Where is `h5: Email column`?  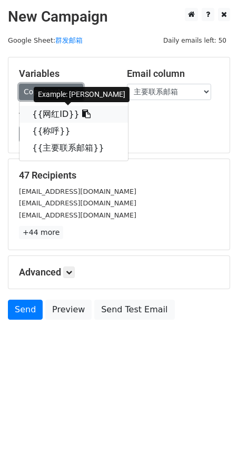 h5: Email column is located at coordinates (173, 74).